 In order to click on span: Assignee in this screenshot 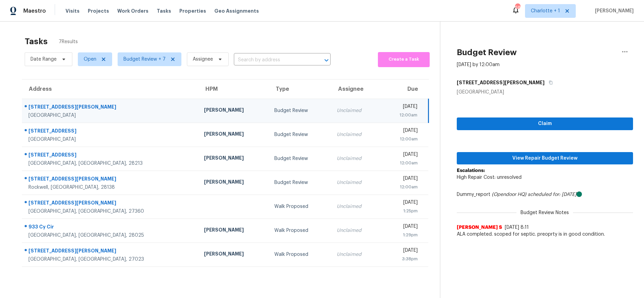, I will do `click(203, 59)`.